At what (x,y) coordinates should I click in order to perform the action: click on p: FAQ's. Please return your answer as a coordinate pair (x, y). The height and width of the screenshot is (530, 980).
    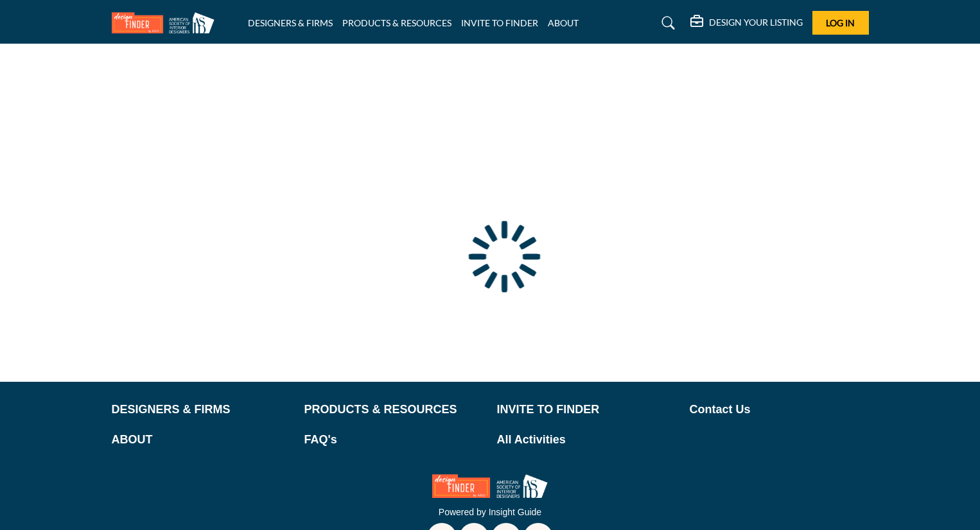
    Looking at the image, I should click on (394, 440).